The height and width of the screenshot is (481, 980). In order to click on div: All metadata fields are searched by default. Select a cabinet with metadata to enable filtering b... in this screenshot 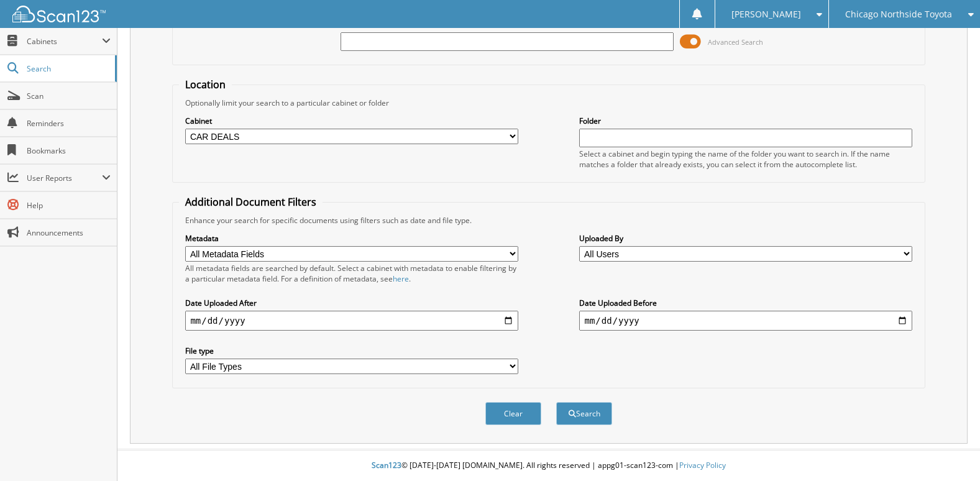, I will do `click(351, 273)`.